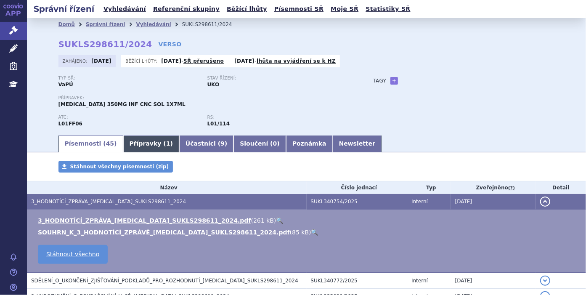 The width and height of the screenshot is (586, 295). I want to click on a: SŘ přerušeno, so click(204, 61).